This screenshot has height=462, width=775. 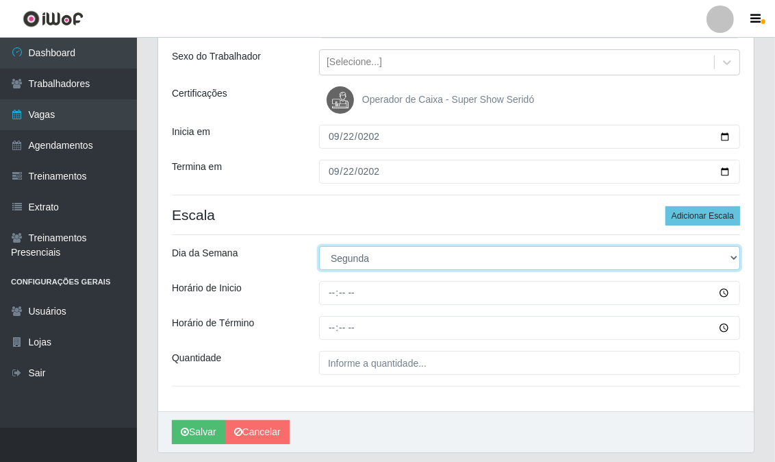 What do you see at coordinates (199, 93) in the screenshot?
I see `label: Certificações` at bounding box center [199, 93].